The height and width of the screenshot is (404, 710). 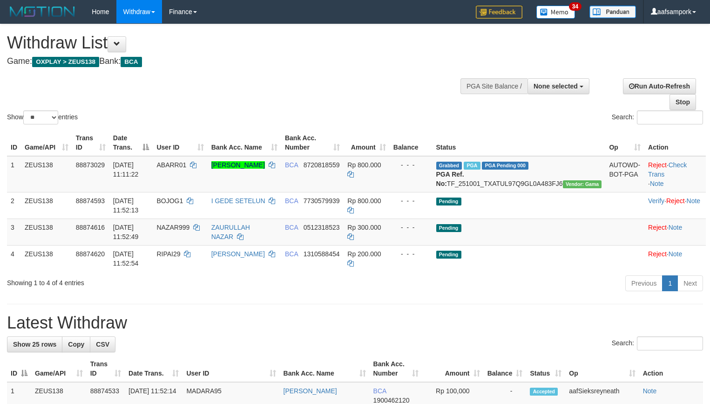 I want to click on a: 1, so click(x=670, y=283).